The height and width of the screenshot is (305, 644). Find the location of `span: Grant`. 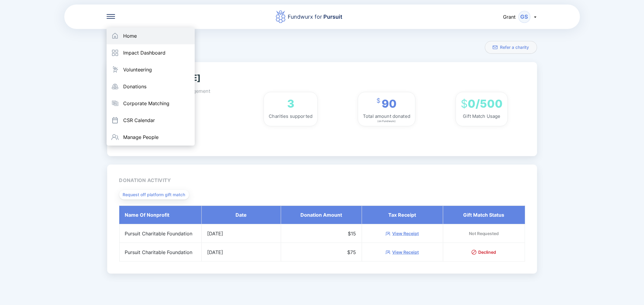

span: Grant is located at coordinates (510, 17).